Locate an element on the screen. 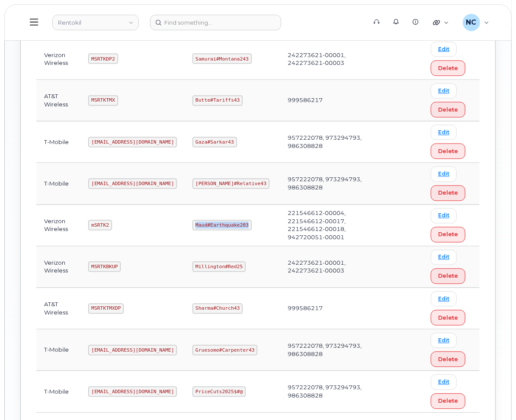 Image resolution: width=516 pixels, height=420 pixels. a: Rentokil is located at coordinates (96, 22).